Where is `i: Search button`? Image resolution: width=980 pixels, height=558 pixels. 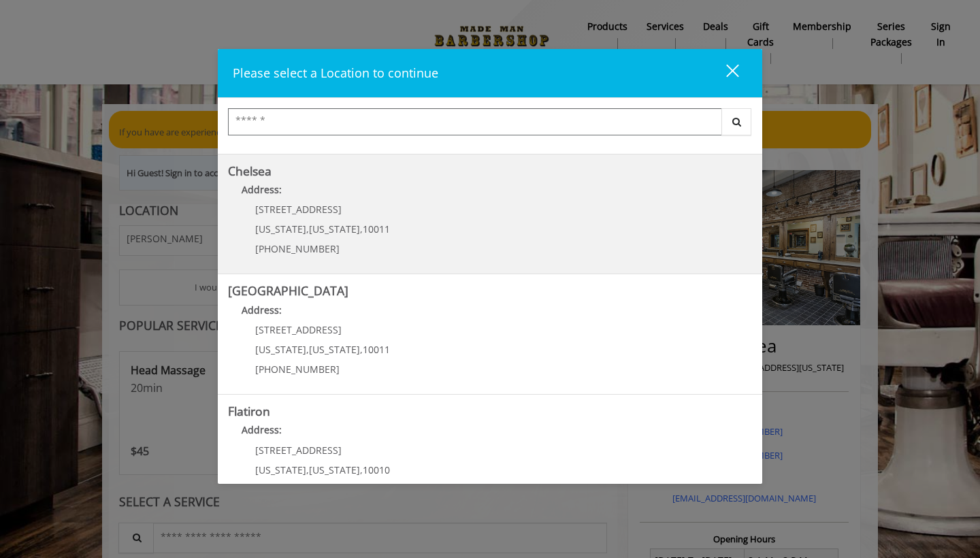
i: Search button is located at coordinates (737, 122).